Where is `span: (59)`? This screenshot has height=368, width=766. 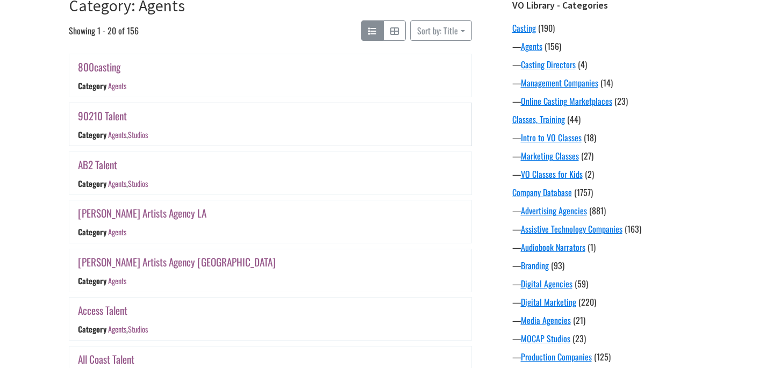
span: (59) is located at coordinates (581, 284).